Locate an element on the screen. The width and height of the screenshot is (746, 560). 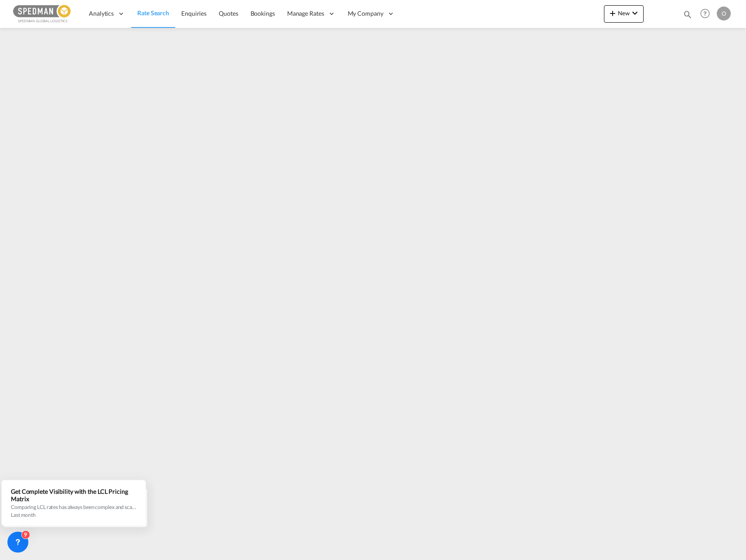
md-icon: icon-plus 400-fg is located at coordinates (613, 13).